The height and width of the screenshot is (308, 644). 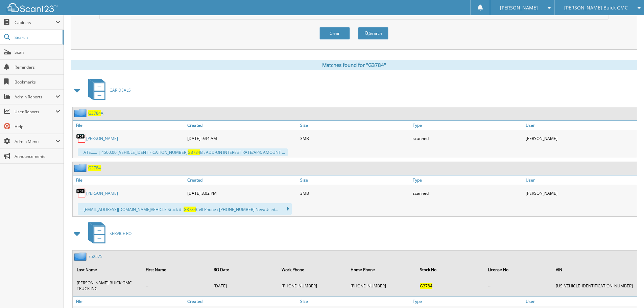 I want to click on a: SERVICE RO, so click(x=108, y=233).